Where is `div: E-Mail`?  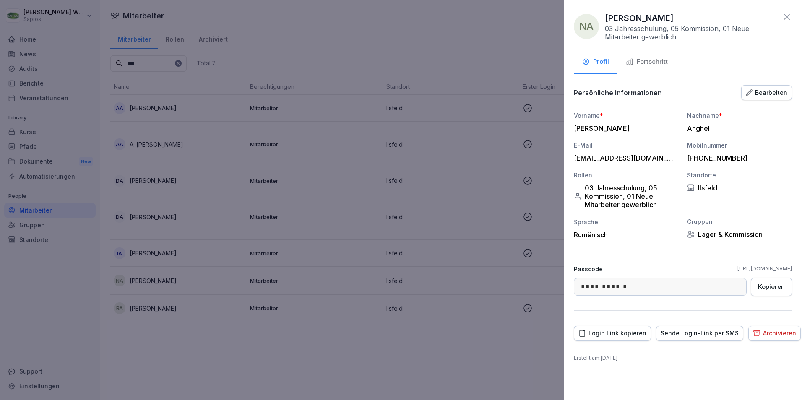
div: E-Mail is located at coordinates (627, 145).